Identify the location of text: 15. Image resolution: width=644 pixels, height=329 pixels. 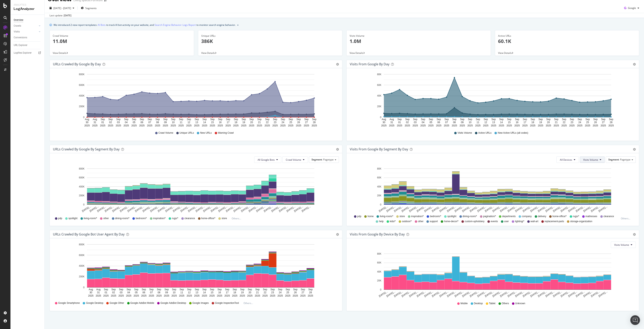
(212, 122).